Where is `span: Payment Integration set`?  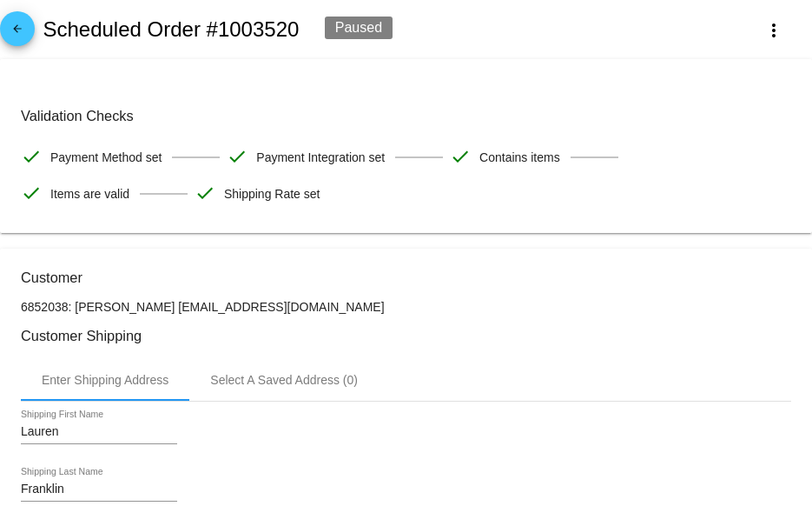 span: Payment Integration set is located at coordinates (320, 157).